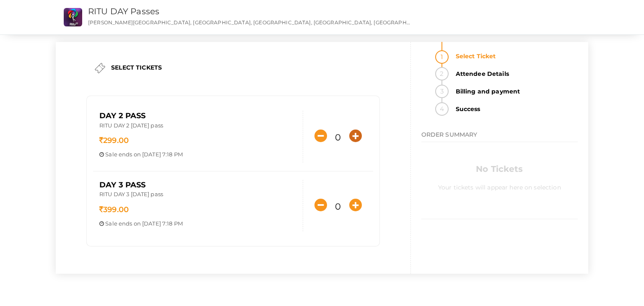 The height and width of the screenshot is (306, 644). I want to click on span: ORDER SUMMARY, so click(450, 134).